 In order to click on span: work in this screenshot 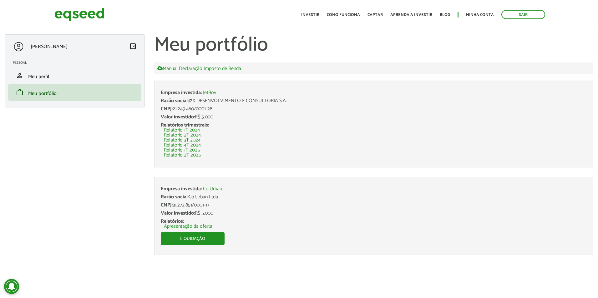, I will do `click(20, 93)`.